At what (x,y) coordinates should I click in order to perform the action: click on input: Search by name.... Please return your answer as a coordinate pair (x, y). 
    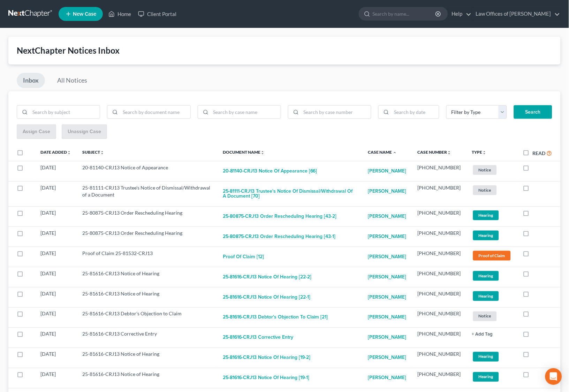
    Looking at the image, I should click on (404, 14).